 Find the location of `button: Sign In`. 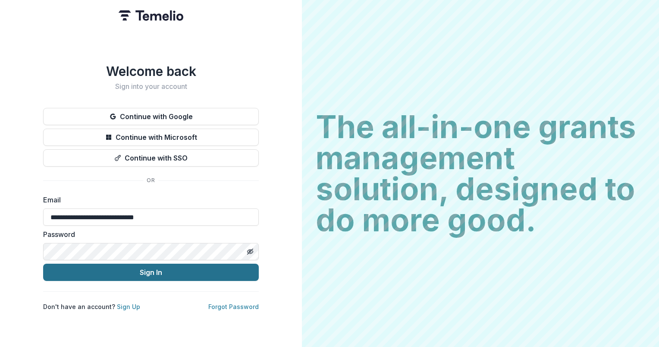

button: Sign In is located at coordinates (151, 272).